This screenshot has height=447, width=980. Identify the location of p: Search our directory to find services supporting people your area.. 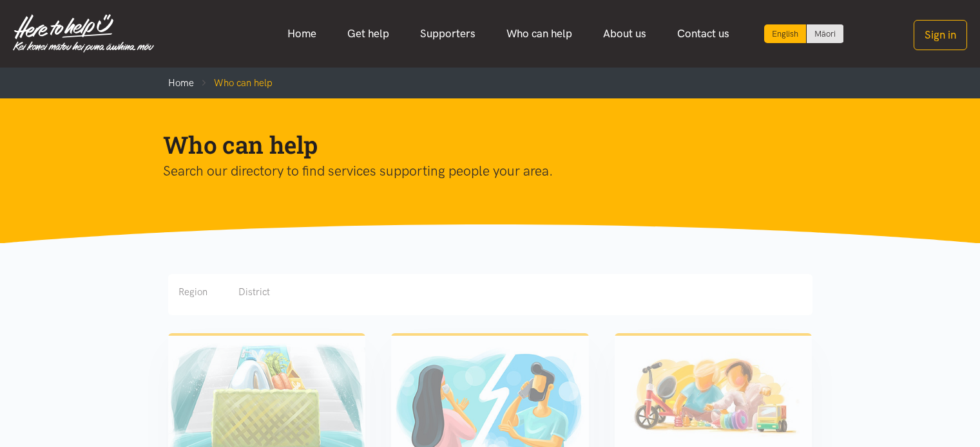
(480, 171).